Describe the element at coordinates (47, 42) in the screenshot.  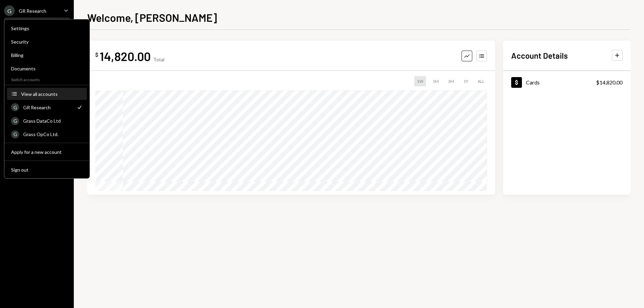
I see `div: Security` at that location.